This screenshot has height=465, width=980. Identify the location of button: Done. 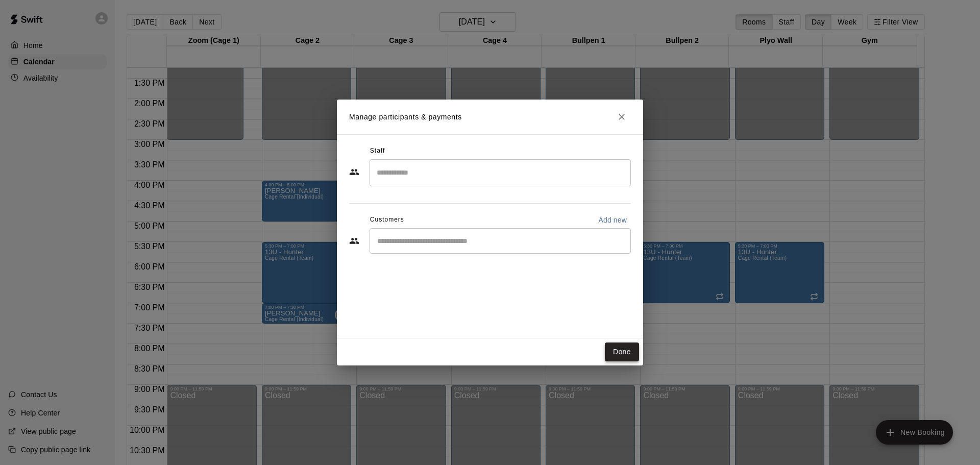
(621, 352).